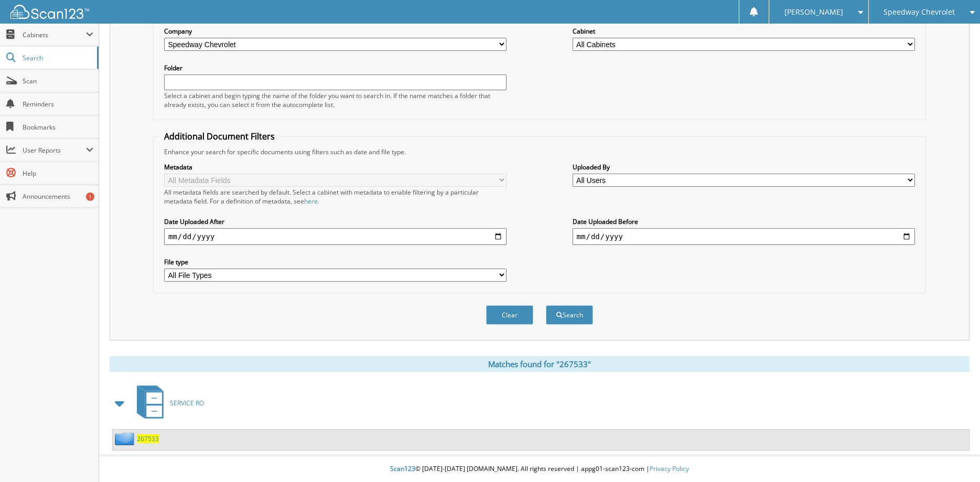  I want to click on label: Date Uploaded After, so click(335, 222).